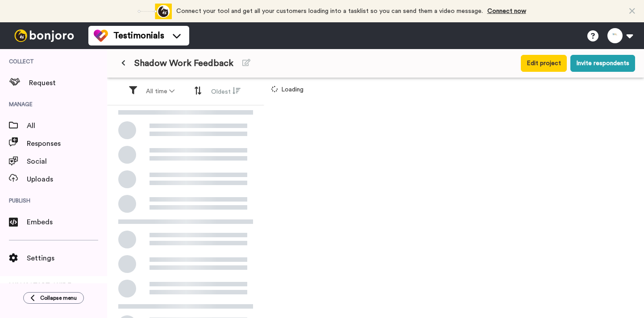 This screenshot has width=644, height=318. I want to click on span: Testimonials, so click(139, 36).